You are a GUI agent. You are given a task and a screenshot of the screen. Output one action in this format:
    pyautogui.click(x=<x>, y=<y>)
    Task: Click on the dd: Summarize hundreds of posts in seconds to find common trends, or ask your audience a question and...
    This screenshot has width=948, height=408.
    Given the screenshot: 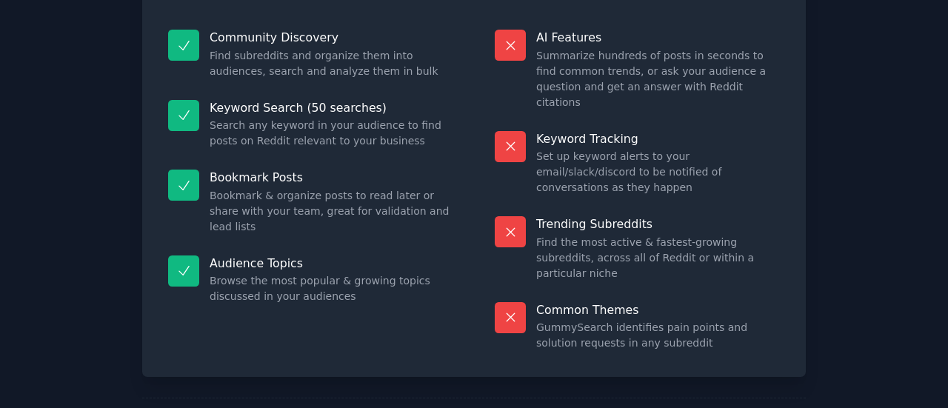 What is the action you would take?
    pyautogui.click(x=658, y=79)
    